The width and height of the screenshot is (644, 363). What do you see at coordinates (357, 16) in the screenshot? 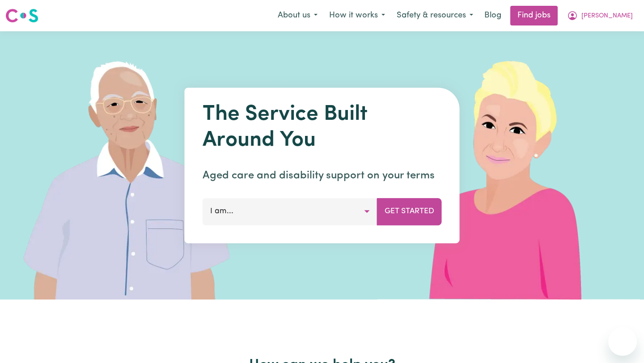
I see `button: How it works` at bounding box center [357, 16].